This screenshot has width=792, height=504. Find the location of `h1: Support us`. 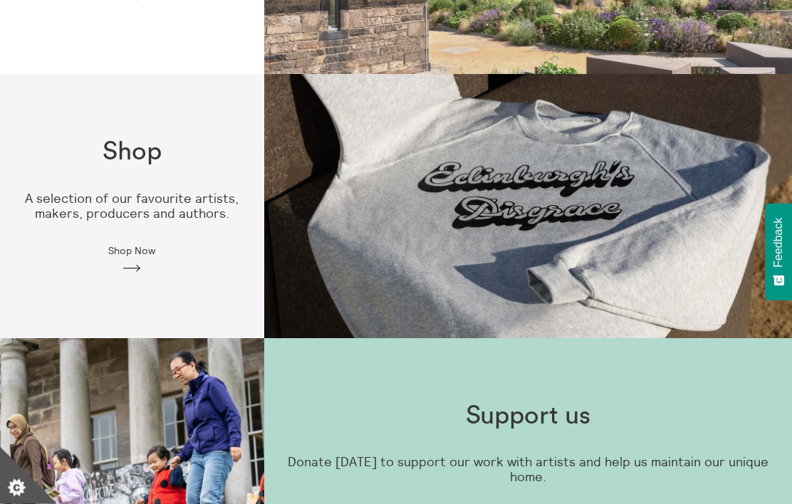

h1: Support us is located at coordinates (528, 416).